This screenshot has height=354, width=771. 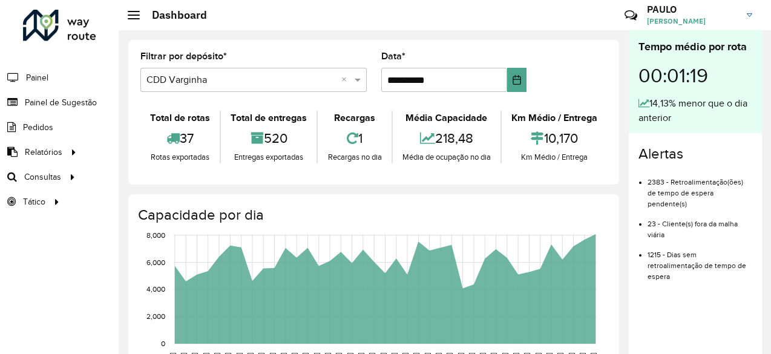 I want to click on div: 37, so click(x=180, y=138).